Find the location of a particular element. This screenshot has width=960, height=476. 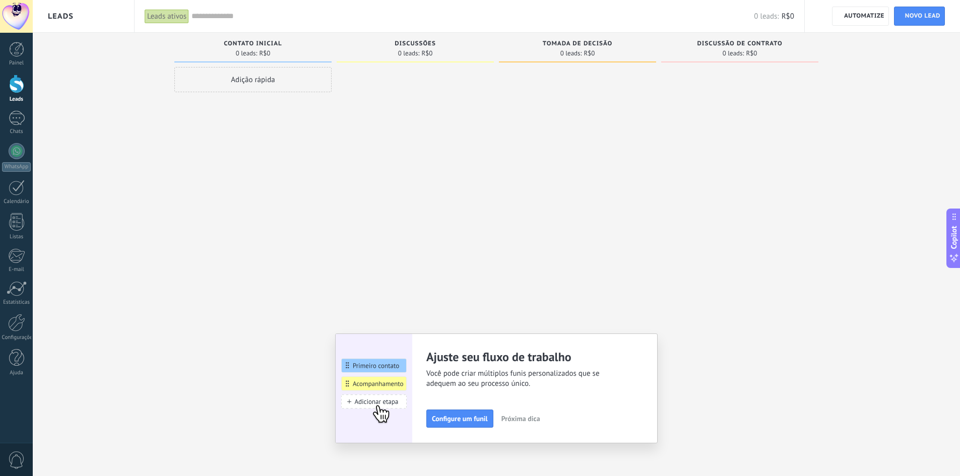

button: Próxima dica is located at coordinates (521, 419).